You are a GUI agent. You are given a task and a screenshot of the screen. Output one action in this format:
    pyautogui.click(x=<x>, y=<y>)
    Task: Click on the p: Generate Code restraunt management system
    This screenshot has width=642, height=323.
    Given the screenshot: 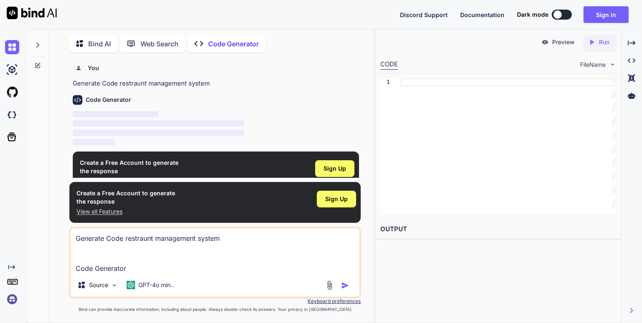 What is the action you would take?
    pyautogui.click(x=216, y=84)
    